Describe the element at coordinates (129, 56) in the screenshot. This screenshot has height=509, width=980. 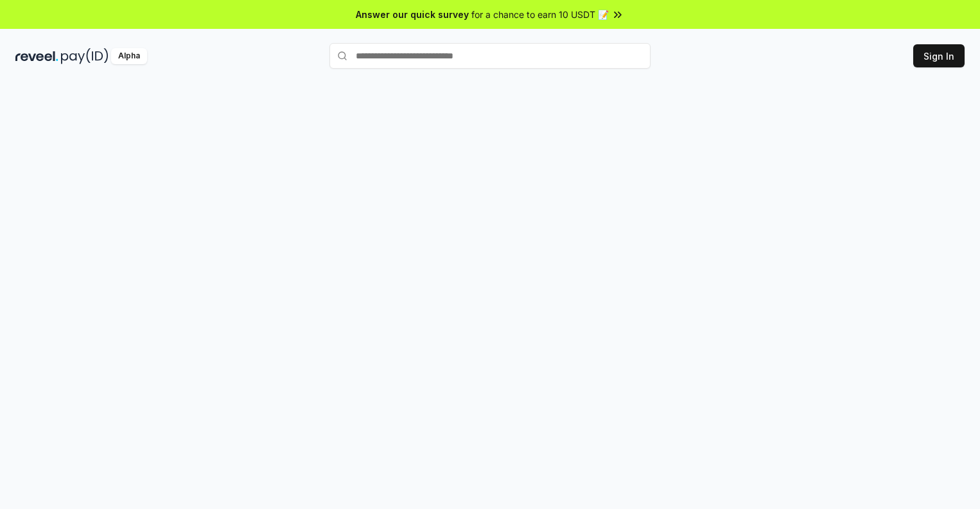
I see `div: Alpha` at that location.